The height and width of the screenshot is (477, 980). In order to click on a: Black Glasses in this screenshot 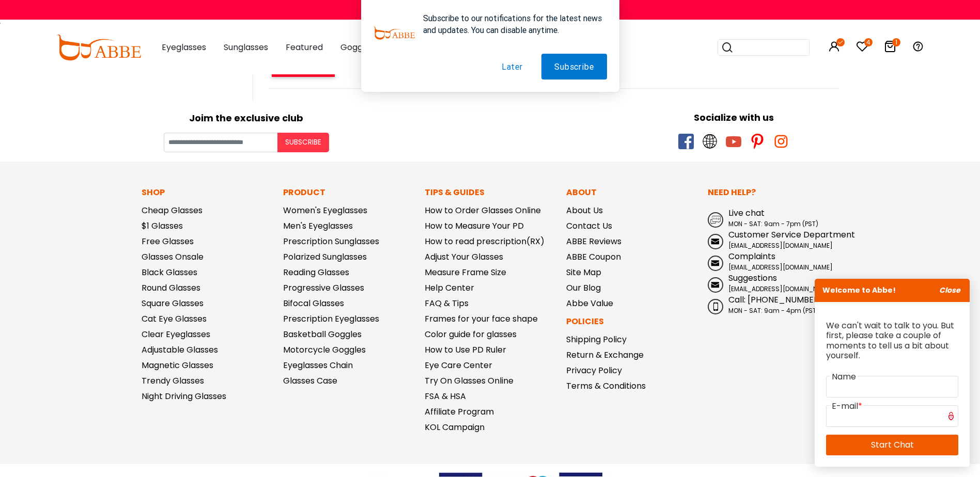, I will do `click(169, 272)`.